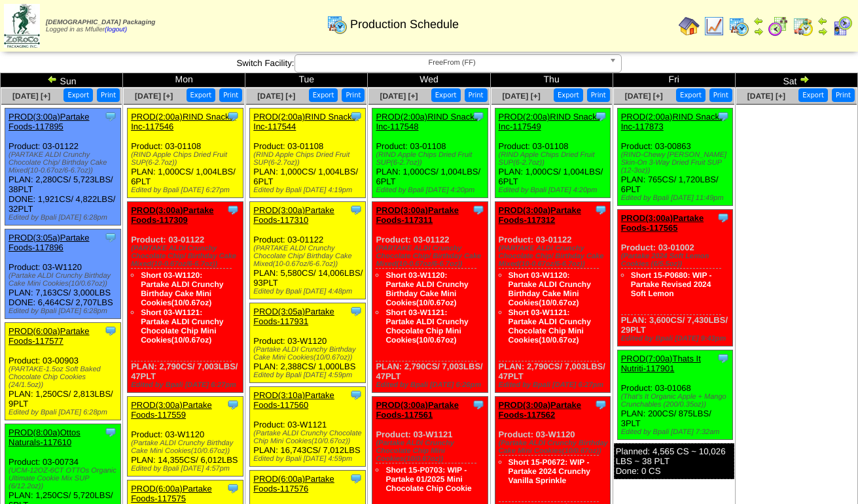  Describe the element at coordinates (100, 26) in the screenshot. I see `span: Logged in as Mfuller` at that location.